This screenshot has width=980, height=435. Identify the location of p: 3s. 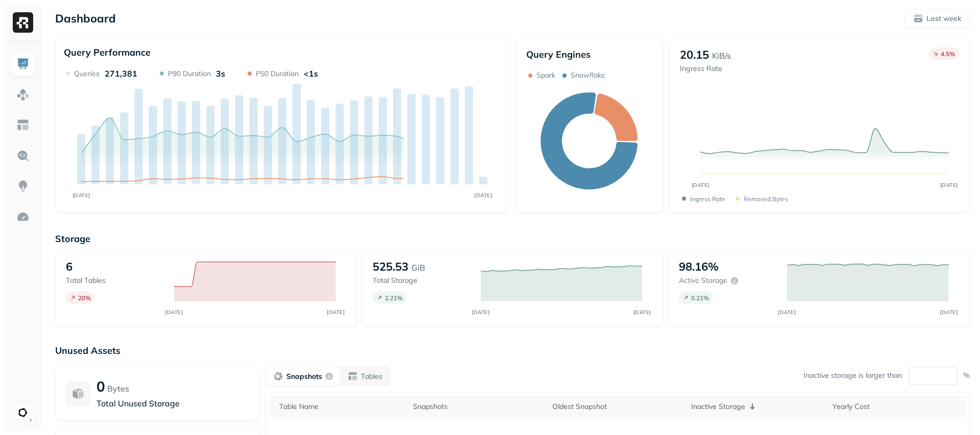
(221, 73).